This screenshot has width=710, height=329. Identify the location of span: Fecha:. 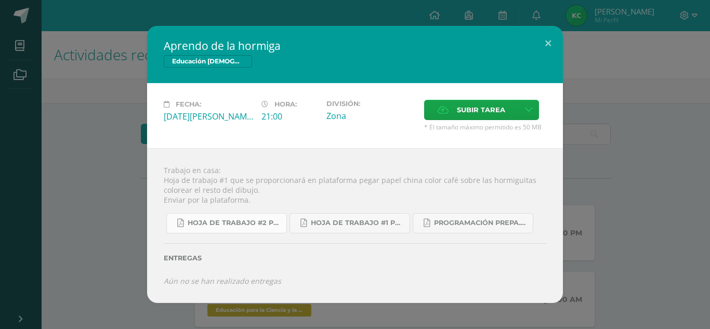
(188, 104).